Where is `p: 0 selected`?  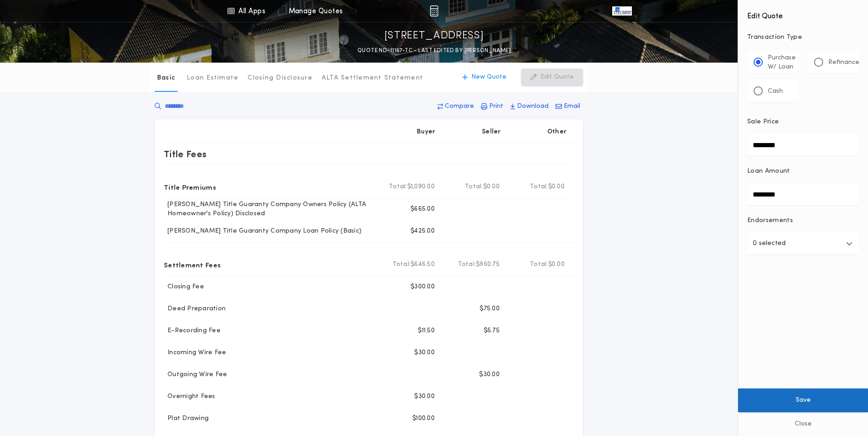 p: 0 selected is located at coordinates (769, 244).